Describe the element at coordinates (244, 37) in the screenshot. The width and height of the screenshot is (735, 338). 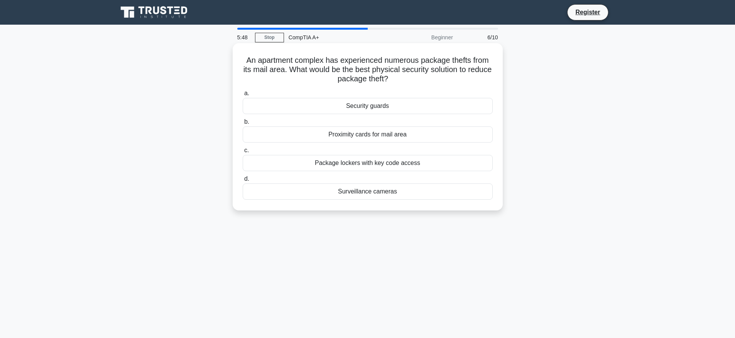
I see `div: 5:48` at that location.